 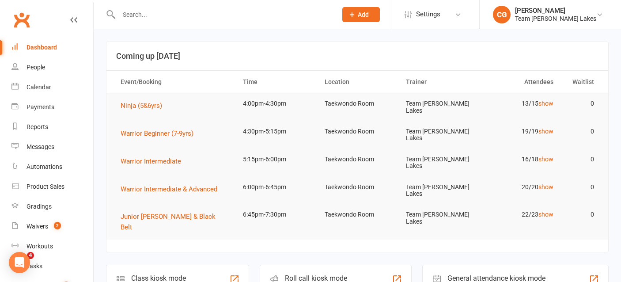 I want to click on td: 20/20, so click(x=520, y=187).